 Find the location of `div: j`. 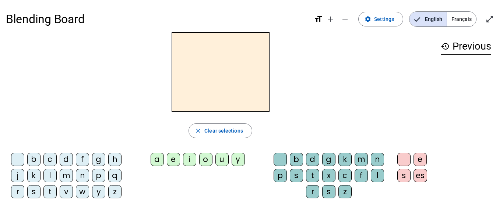

div: j is located at coordinates (18, 176).